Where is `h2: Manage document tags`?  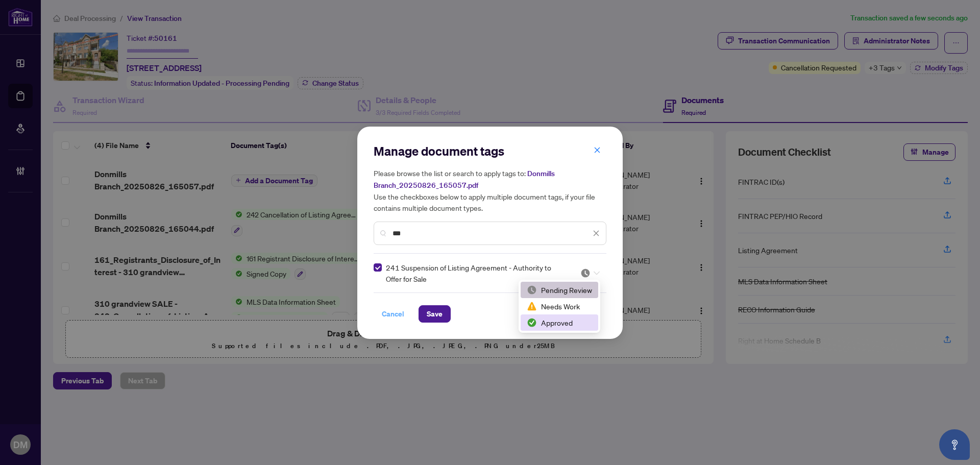 h2: Manage document tags is located at coordinates (490, 151).